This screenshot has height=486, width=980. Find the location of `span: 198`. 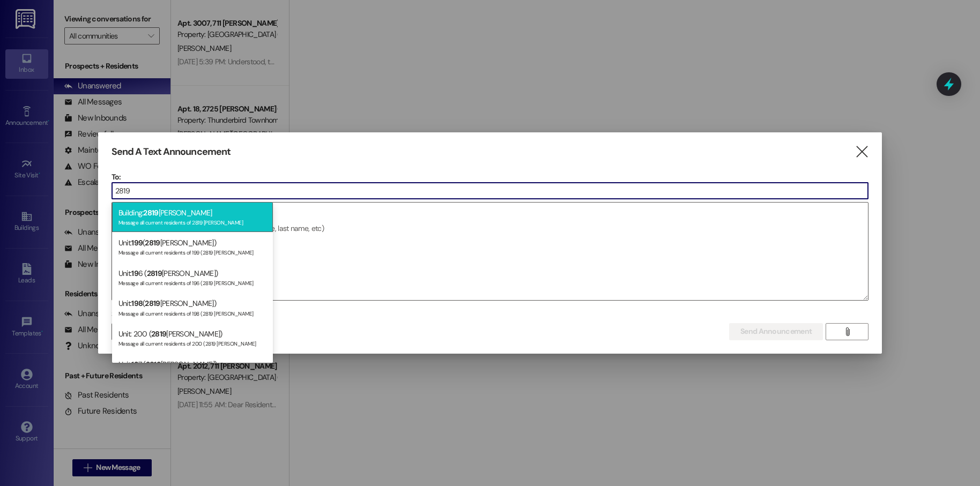

span: 198 is located at coordinates (136, 303).